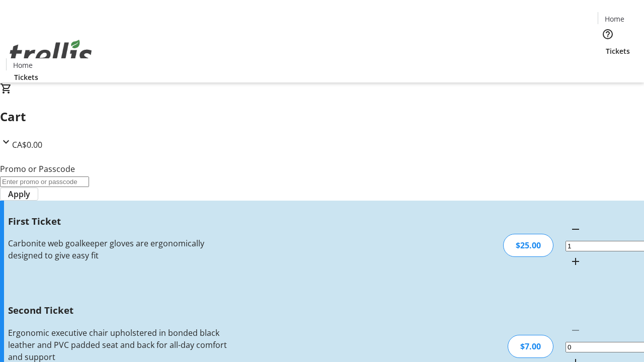  I want to click on div: $7.00, so click(530, 346).